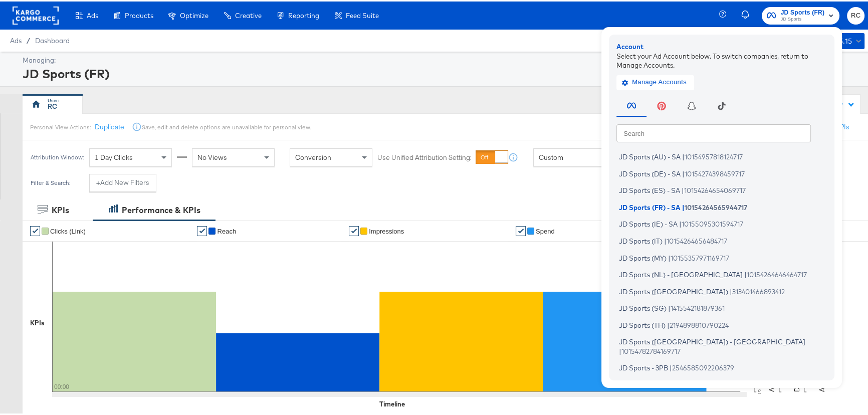 This screenshot has height=415, width=868. I want to click on text: Actions, so click(822, 379).